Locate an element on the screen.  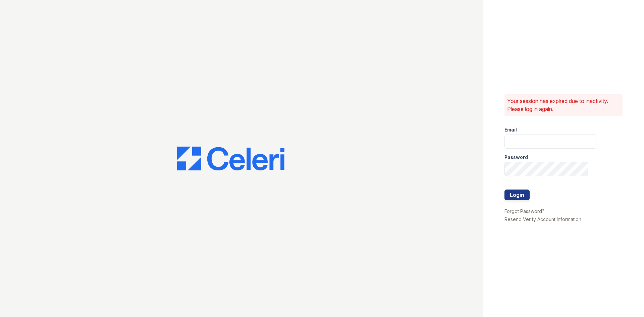
a: Resend Verify Account Information is located at coordinates (543, 219).